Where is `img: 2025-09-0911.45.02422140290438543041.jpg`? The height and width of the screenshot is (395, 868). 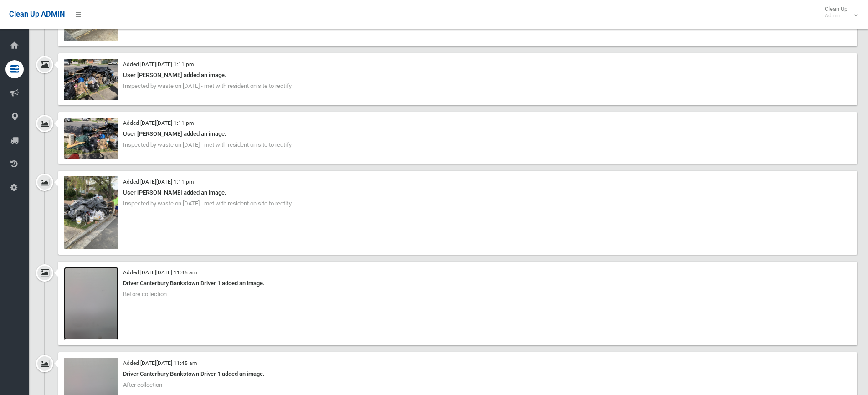 img: 2025-09-0911.45.02422140290438543041.jpg is located at coordinates (91, 303).